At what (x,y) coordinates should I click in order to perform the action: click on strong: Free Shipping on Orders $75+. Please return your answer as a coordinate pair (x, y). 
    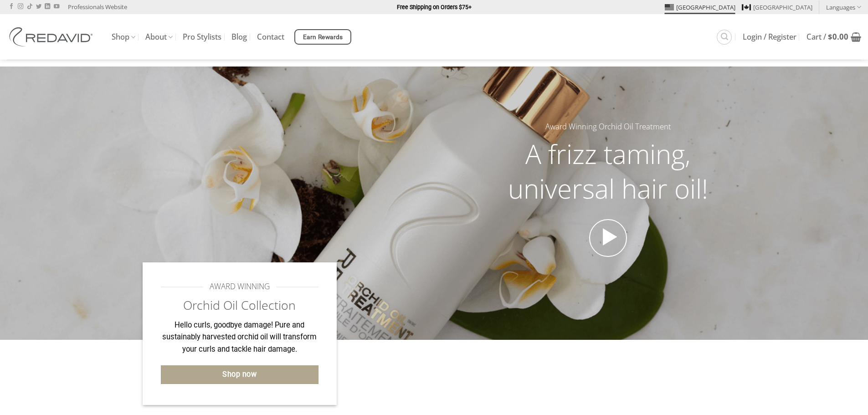
    Looking at the image, I should click on (434, 7).